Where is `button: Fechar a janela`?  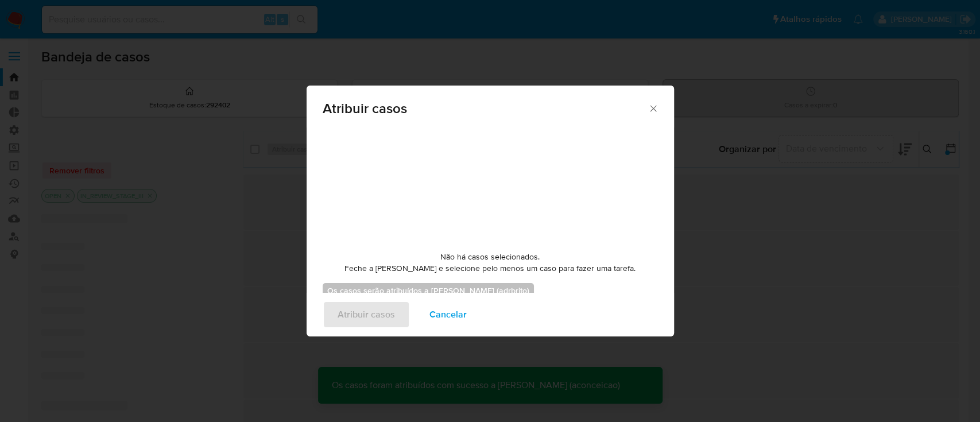
button: Fechar a janela is located at coordinates (653, 108).